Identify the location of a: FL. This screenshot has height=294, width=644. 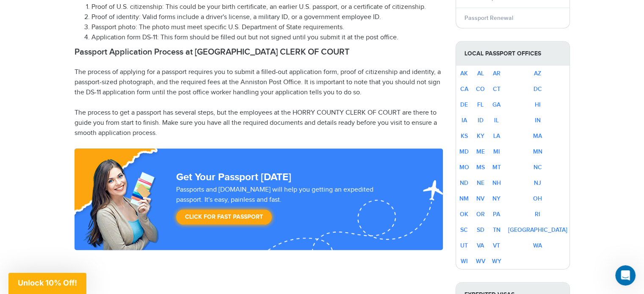
(480, 105).